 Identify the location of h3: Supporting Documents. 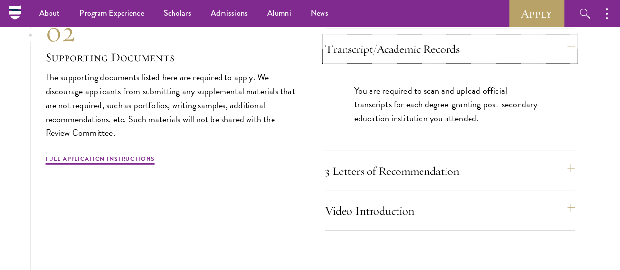
(170, 57).